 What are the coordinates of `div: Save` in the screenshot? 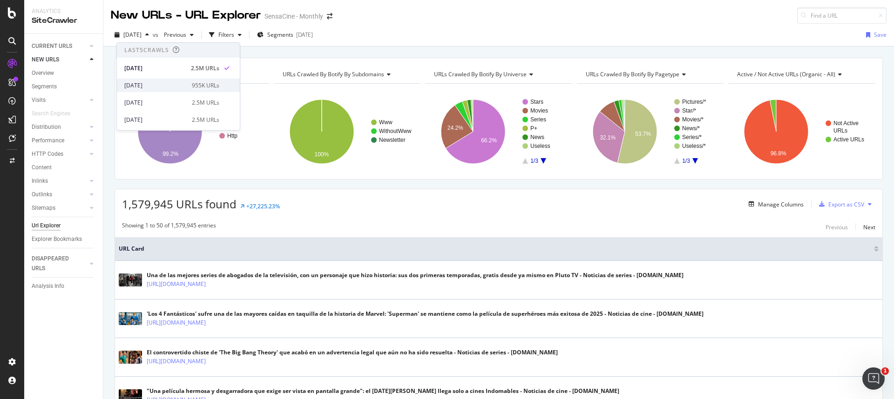 It's located at (880, 34).